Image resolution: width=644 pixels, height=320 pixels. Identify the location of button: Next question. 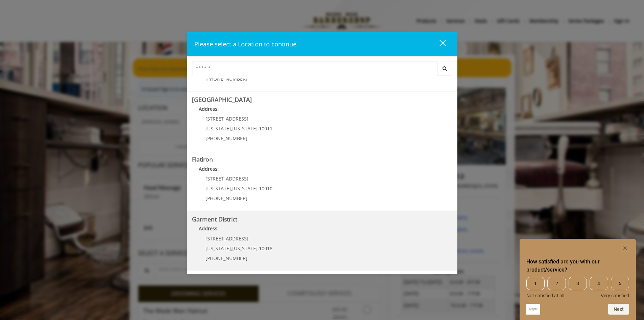
(618, 309).